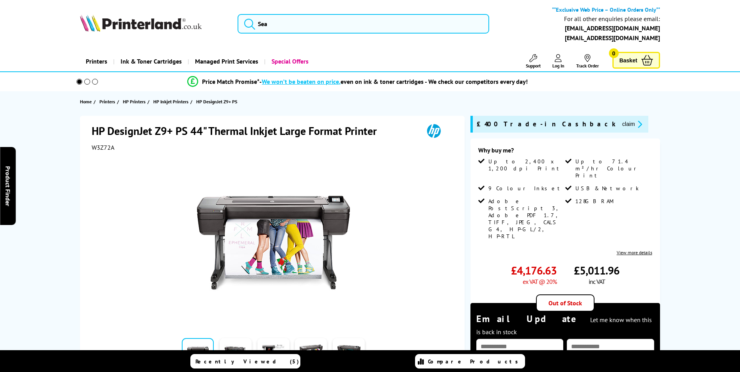  Describe the element at coordinates (470, 361) in the screenshot. I see `a: Compare Products` at that location.